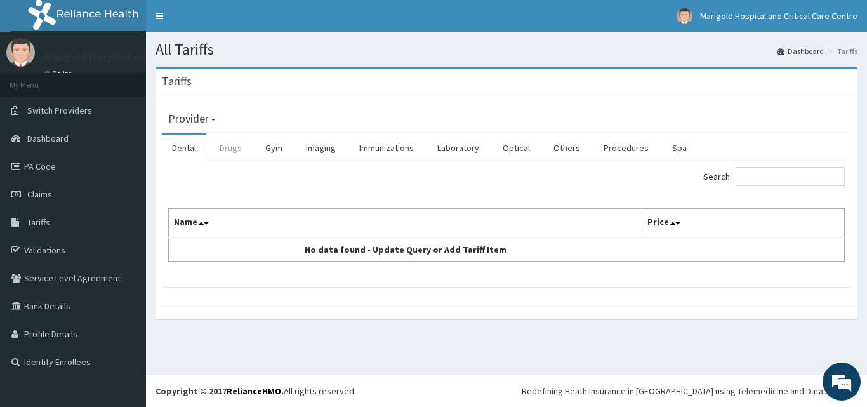  I want to click on label: Search:, so click(773, 176).